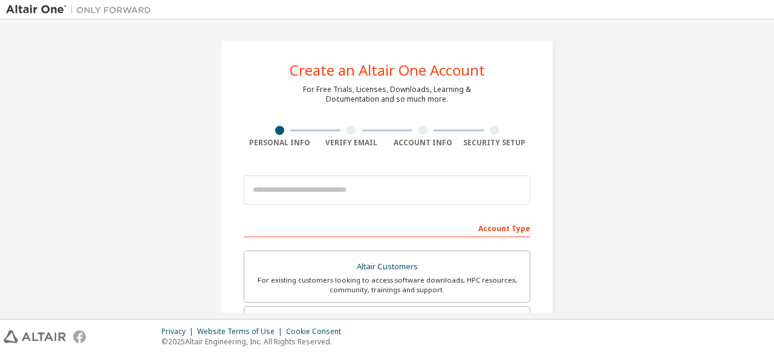 This screenshot has height=354, width=774. Describe the element at coordinates (495, 143) in the screenshot. I see `div: Security Setup` at that location.